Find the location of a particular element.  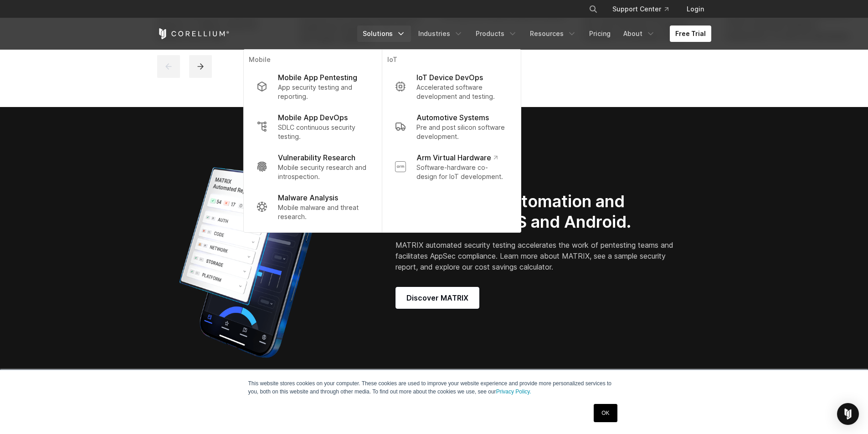

span: Discover MATRIX is located at coordinates (437, 298).